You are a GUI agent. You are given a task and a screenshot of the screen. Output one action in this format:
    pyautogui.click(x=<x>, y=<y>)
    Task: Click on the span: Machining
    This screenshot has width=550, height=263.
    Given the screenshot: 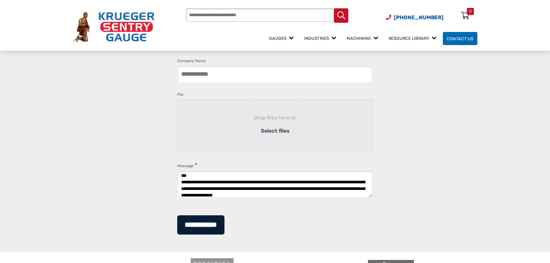 What is the action you would take?
    pyautogui.click(x=362, y=38)
    